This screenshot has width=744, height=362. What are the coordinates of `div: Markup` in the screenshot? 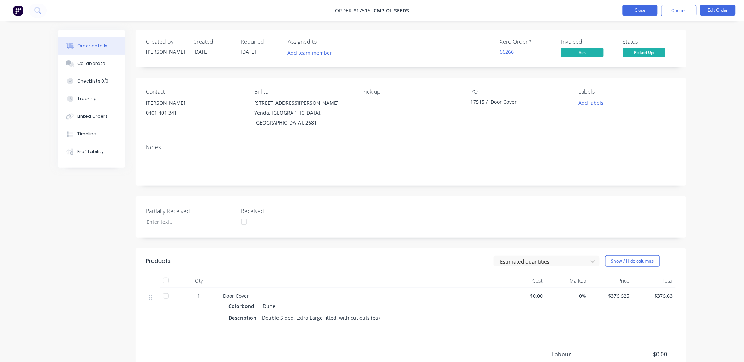 It's located at (567, 281).